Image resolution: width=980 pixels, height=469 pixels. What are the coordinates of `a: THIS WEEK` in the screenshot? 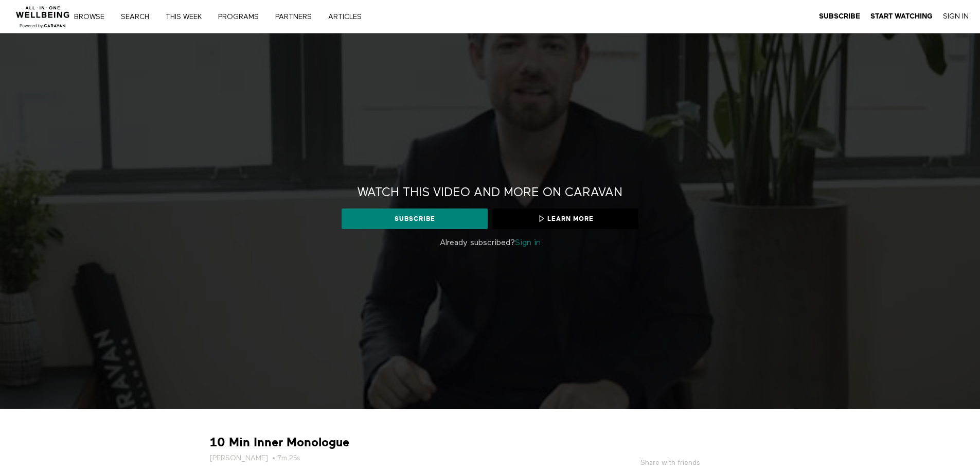 It's located at (187, 17).